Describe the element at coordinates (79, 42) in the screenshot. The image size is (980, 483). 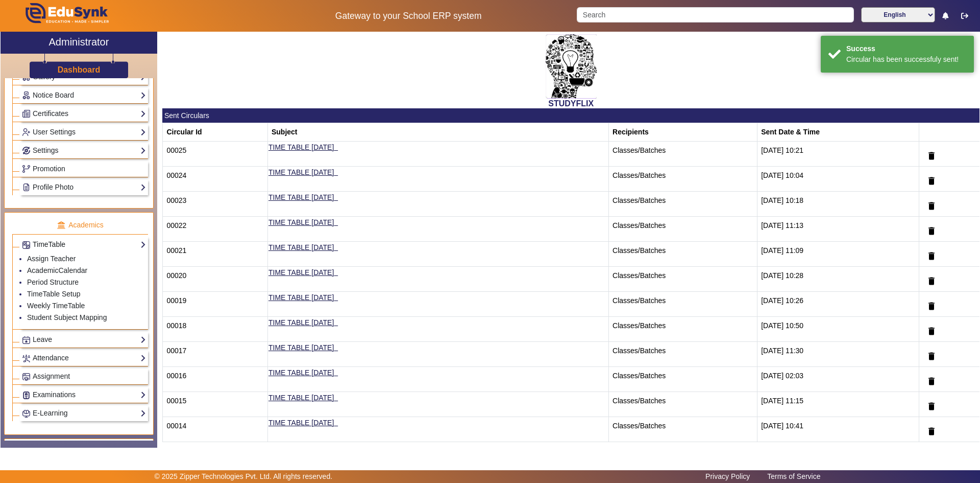
I see `h2: Administrator` at that location.